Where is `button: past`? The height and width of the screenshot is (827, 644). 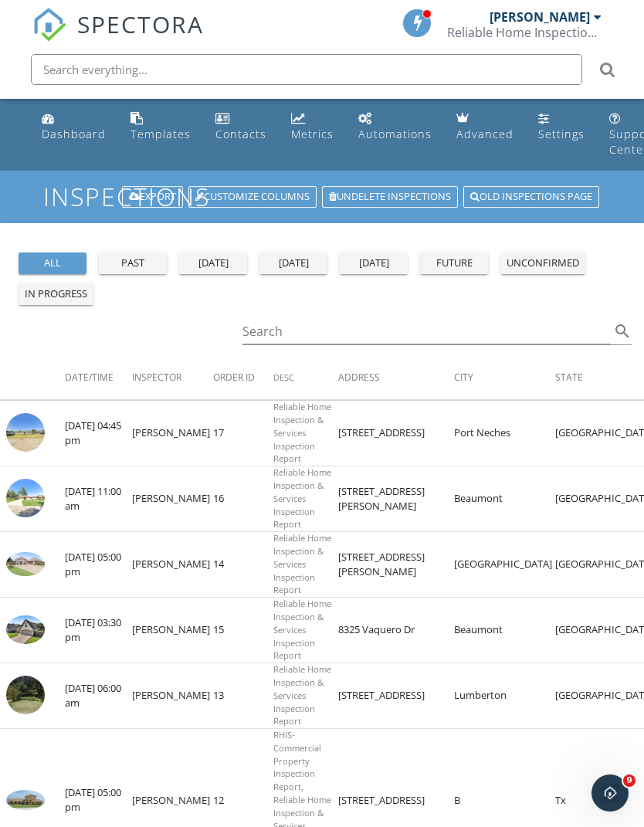 button: past is located at coordinates (133, 264).